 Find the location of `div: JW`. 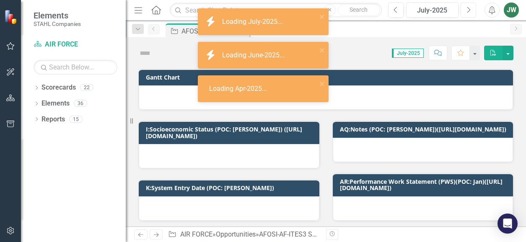

div: JW is located at coordinates (512, 10).